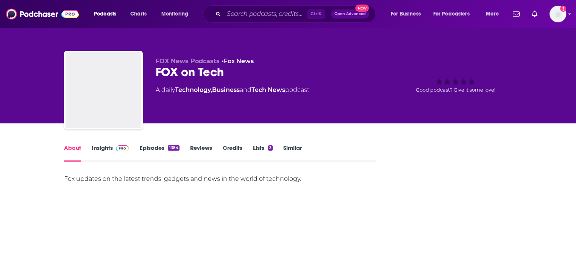  What do you see at coordinates (42, 14) in the screenshot?
I see `img: Podchaser - Follow, Share and Rate Podcasts` at bounding box center [42, 14].